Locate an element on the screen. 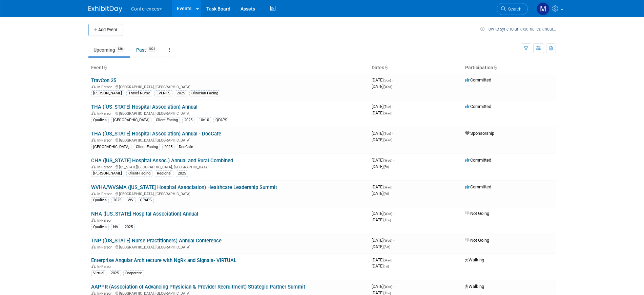  div: QPAPS is located at coordinates (221, 120).